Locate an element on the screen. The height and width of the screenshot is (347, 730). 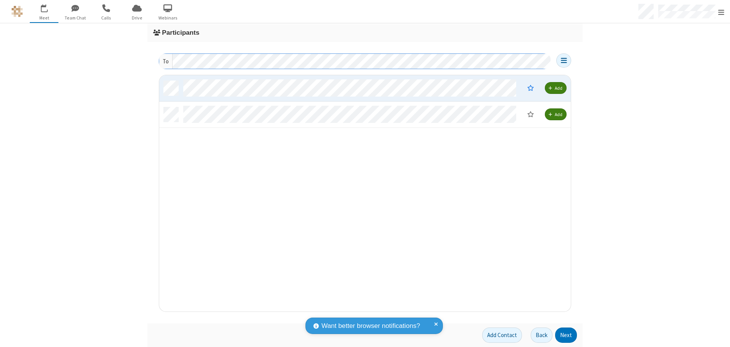
div: 1 is located at coordinates (48, 7).